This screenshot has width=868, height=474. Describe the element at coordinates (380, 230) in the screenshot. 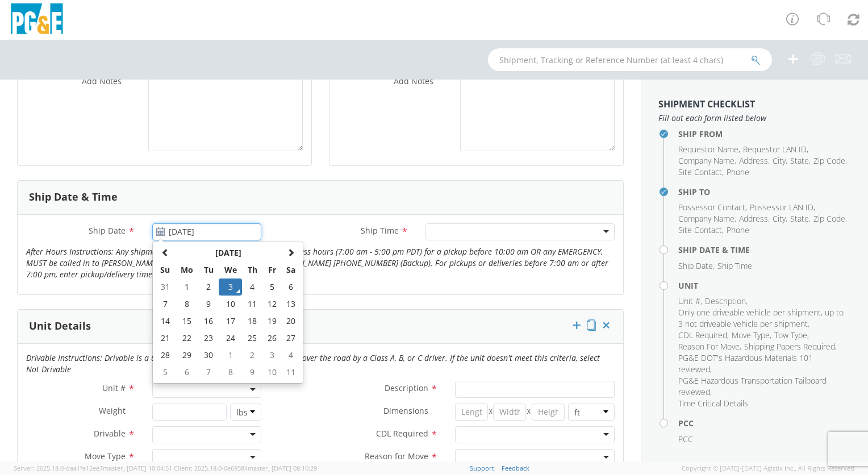

I see `span: Ship Time` at that location.